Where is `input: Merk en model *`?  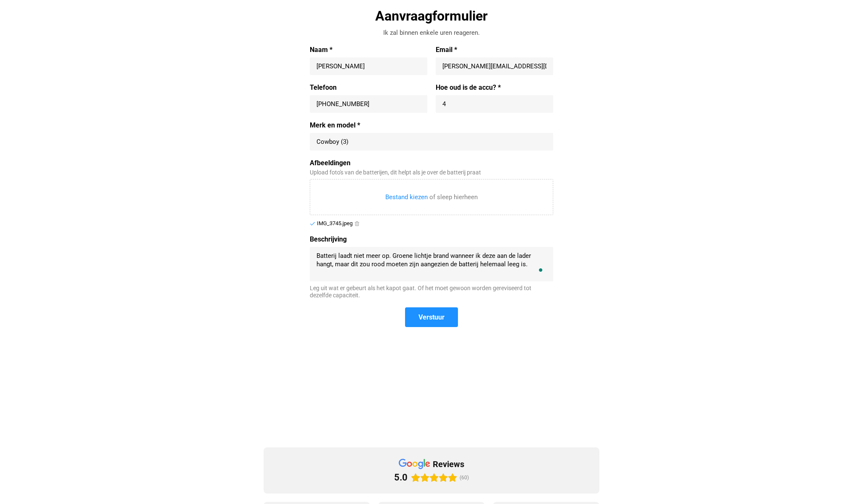 input: Merk en model * is located at coordinates (432, 142).